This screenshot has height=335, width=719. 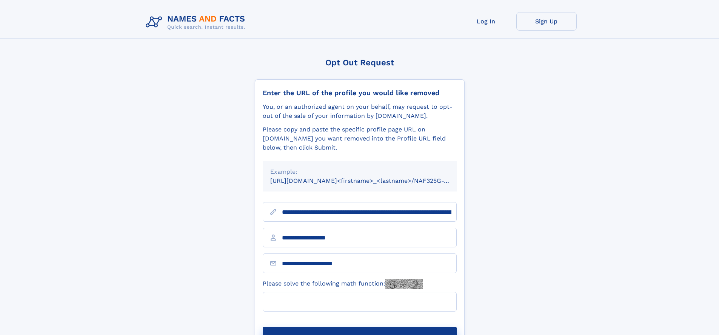 What do you see at coordinates (360, 172) in the screenshot?
I see `div: Example:` at bounding box center [360, 172].